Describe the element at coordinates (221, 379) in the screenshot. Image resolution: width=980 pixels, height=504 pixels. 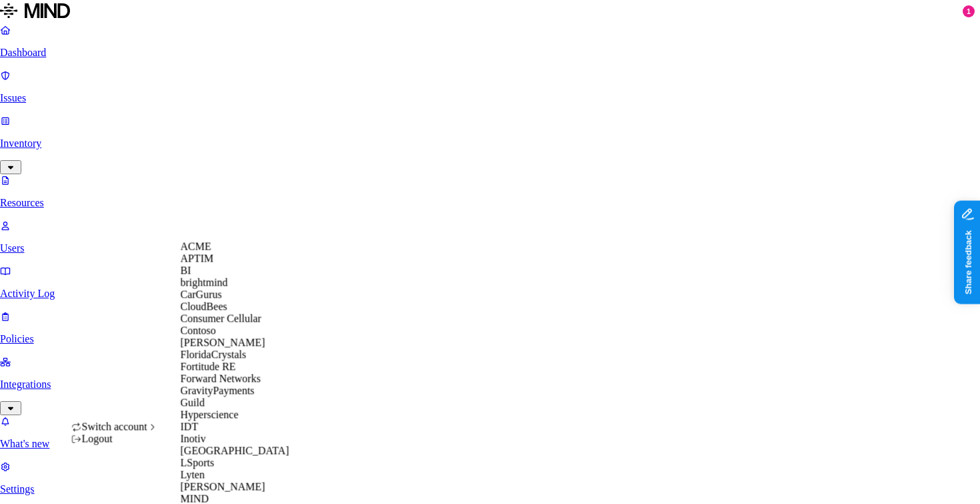
I see `span: Forward Networks` at that location.